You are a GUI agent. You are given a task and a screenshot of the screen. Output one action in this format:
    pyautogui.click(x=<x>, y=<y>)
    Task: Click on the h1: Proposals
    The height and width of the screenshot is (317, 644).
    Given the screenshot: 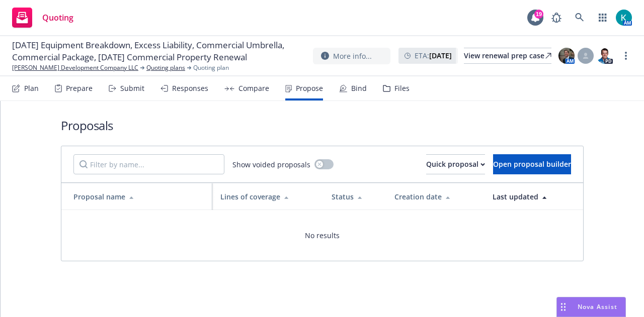 What is the action you would take?
    pyautogui.click(x=322, y=125)
    